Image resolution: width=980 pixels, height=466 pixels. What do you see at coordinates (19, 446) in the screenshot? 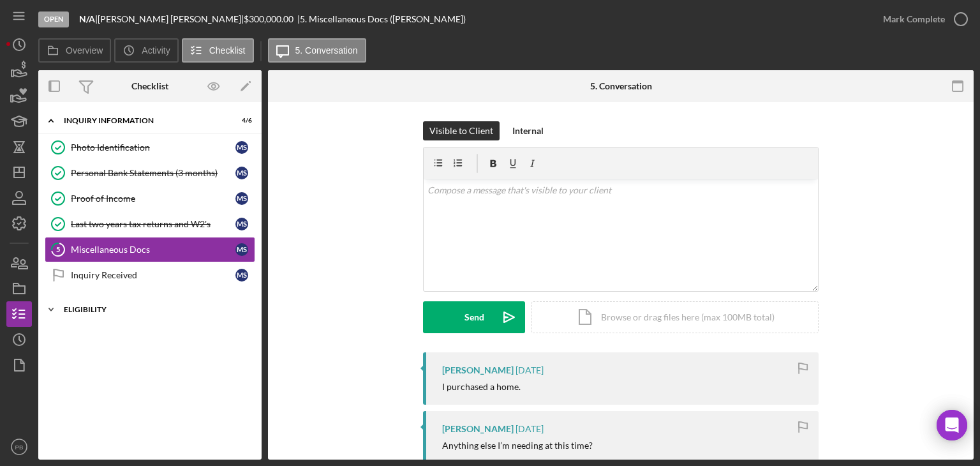
I see `button: PB` at bounding box center [19, 446].